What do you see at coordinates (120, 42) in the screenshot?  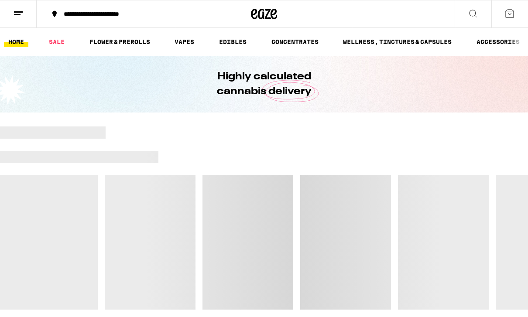 I see `a: FLOWER & PREROLLS` at bounding box center [120, 42].